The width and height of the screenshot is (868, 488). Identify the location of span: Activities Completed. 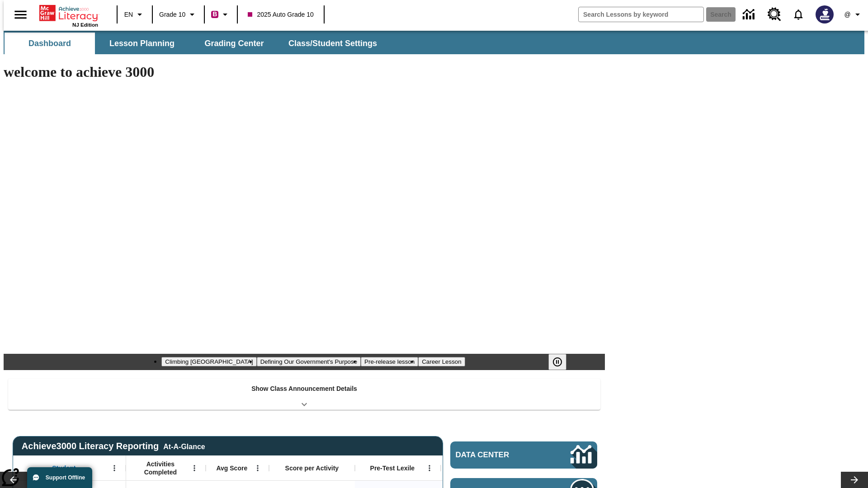
(160, 468).